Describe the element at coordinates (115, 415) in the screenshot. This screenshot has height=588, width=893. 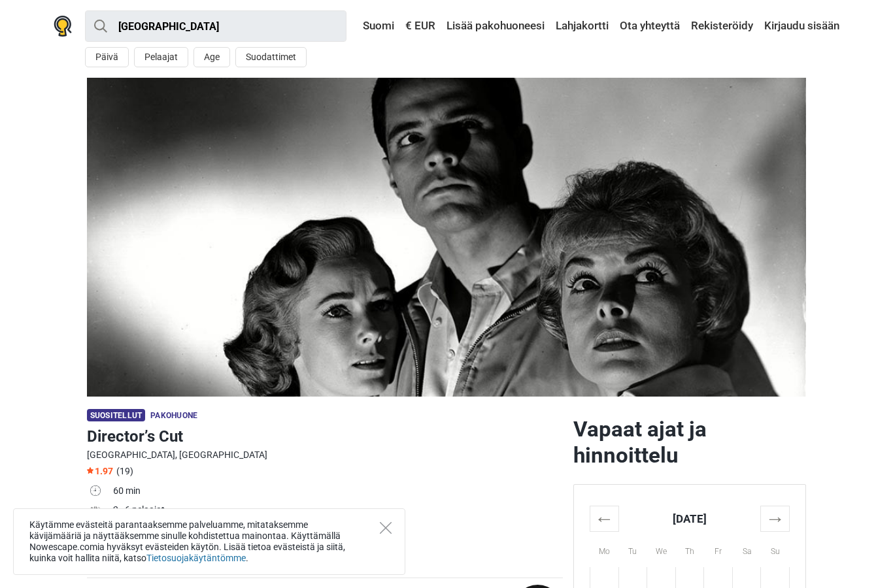
I see `span: Suositellut` at that location.